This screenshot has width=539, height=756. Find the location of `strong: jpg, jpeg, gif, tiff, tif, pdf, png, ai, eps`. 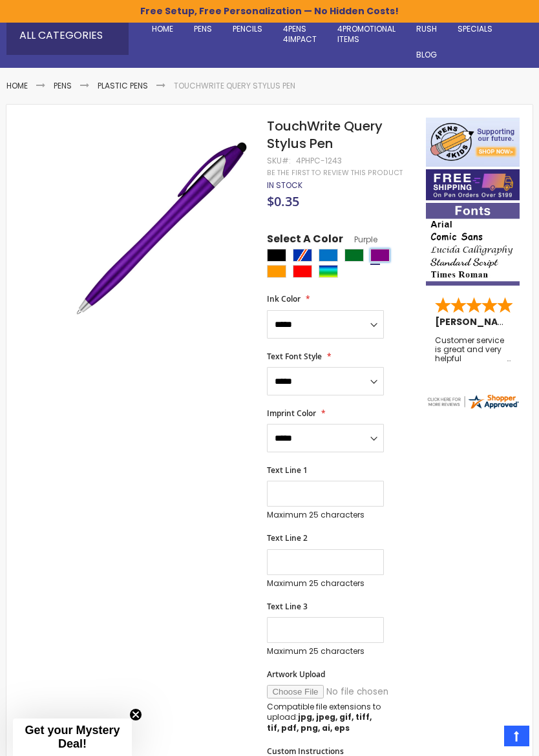

strong: jpg, jpeg, gif, tiff, tif, pdf, png, ai, eps is located at coordinates (319, 722).